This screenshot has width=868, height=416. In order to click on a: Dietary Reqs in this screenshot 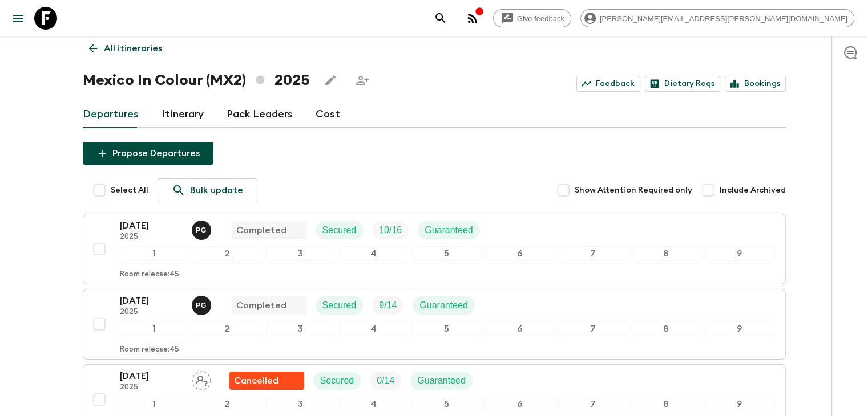, I will do `click(683, 84)`.